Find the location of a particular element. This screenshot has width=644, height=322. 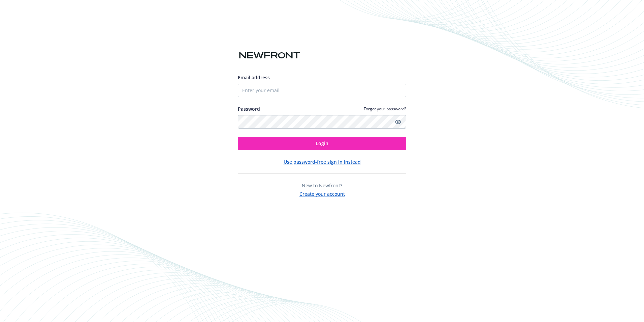

input: Enter your email is located at coordinates (322, 91).